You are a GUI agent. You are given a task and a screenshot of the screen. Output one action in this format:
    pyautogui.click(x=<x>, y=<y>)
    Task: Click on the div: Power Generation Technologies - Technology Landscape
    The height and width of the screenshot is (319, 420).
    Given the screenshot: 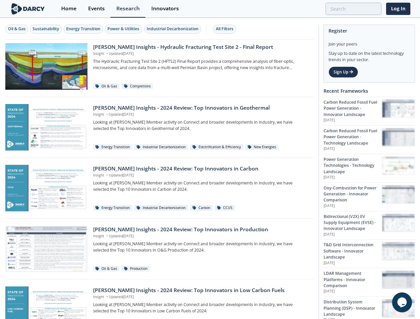 What is the action you would take?
    pyautogui.click(x=352, y=166)
    